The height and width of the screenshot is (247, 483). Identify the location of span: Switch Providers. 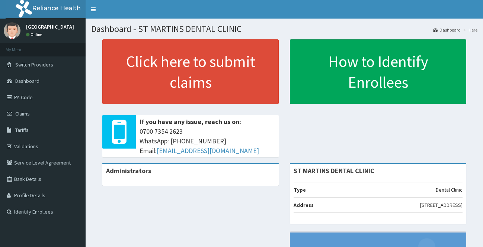
(34, 65).